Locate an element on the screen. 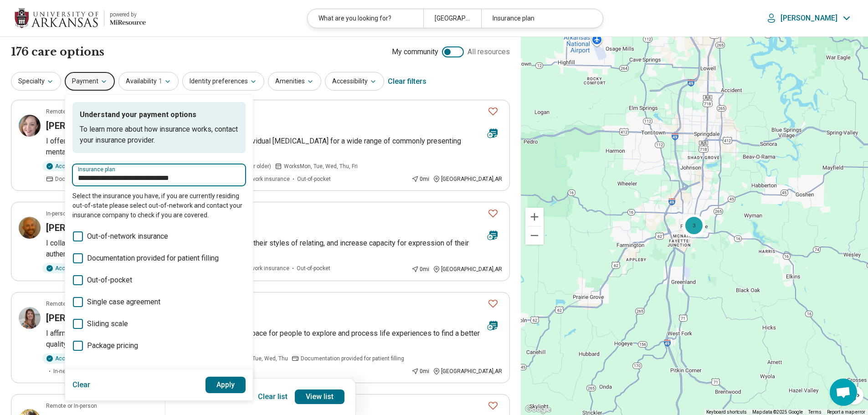  h1: 176 care options is located at coordinates (57, 52).